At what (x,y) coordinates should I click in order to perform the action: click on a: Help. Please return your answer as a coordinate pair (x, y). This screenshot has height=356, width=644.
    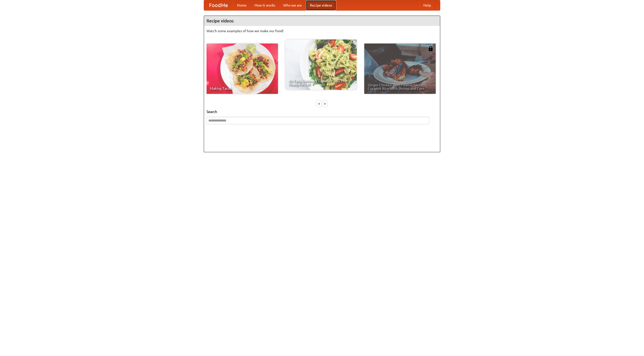
    Looking at the image, I should click on (427, 5).